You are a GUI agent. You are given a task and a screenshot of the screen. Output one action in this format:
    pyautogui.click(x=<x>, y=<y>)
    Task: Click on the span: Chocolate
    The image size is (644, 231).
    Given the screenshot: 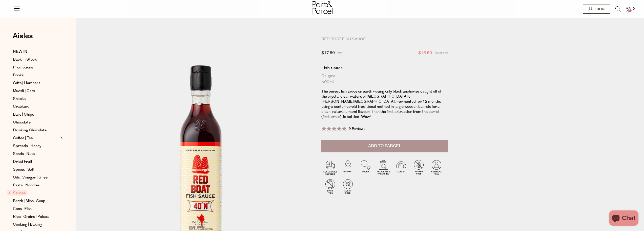 What is the action you would take?
    pyautogui.click(x=22, y=122)
    